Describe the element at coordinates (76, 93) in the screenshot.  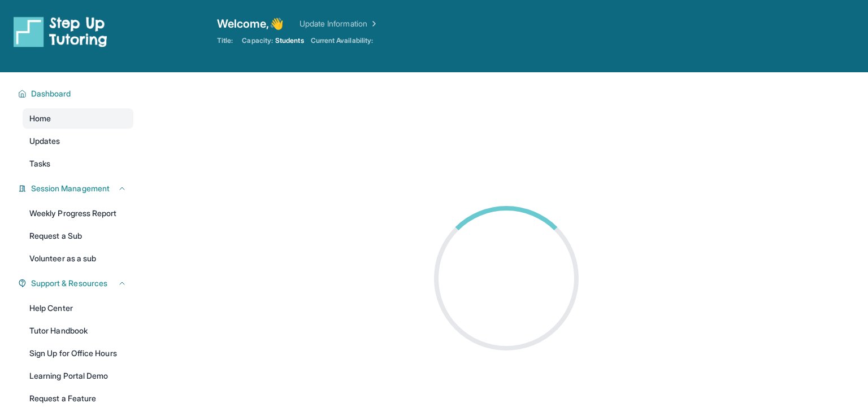
I see `button: Dashboard` at that location.